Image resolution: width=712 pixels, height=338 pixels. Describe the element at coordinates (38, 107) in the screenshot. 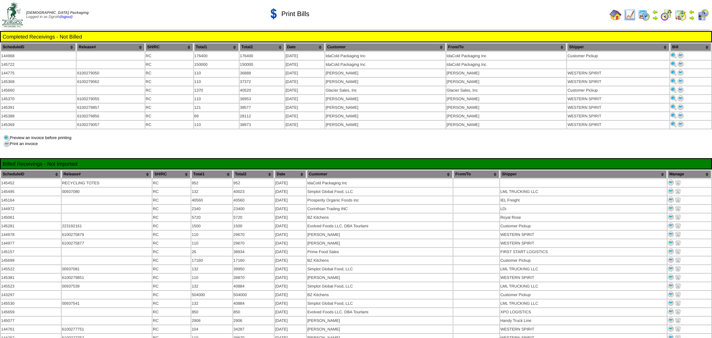

I see `td: 145391` at that location.